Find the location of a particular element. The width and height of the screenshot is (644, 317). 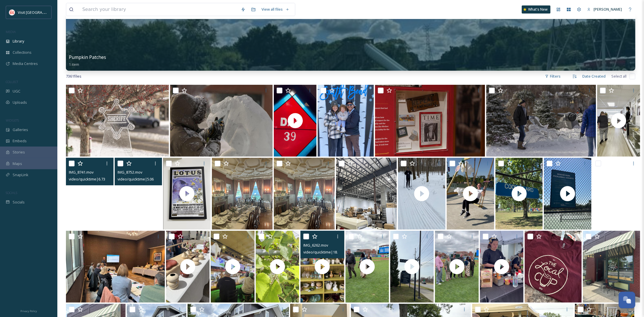

span: Galleries is located at coordinates (20, 129).